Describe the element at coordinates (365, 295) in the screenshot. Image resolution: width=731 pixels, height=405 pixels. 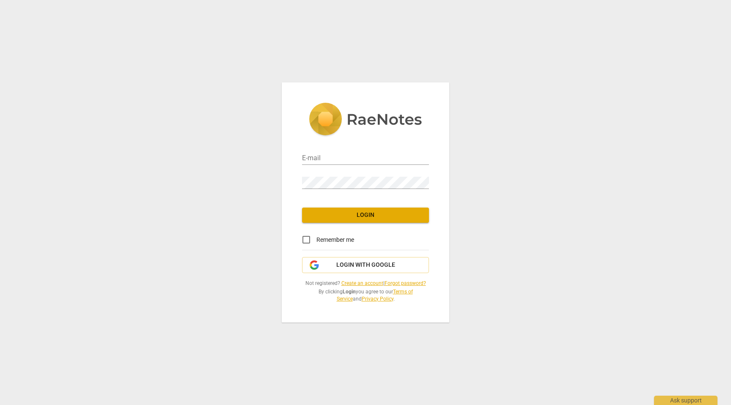
I see `span: By clicking you agree to our and .` at that location.